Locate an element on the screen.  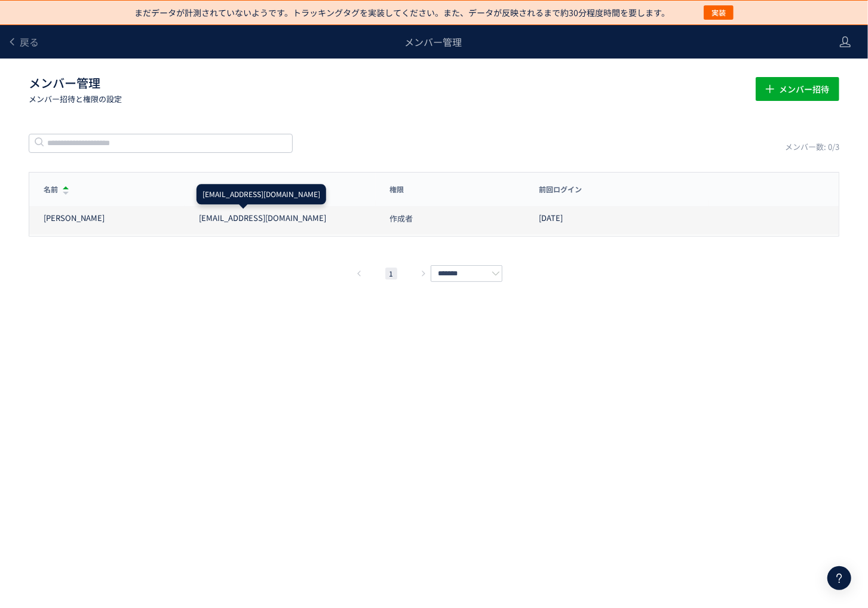
span: 戻る is located at coordinates (29, 42).